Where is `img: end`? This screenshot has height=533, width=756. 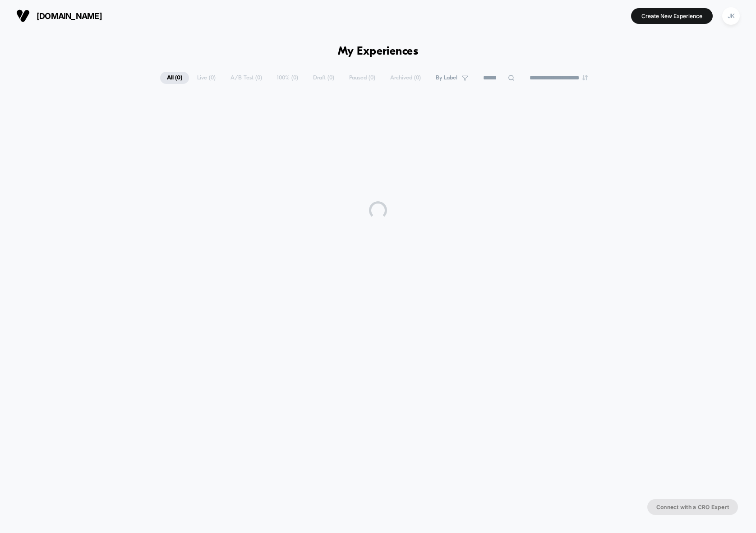
img: end is located at coordinates (585, 78).